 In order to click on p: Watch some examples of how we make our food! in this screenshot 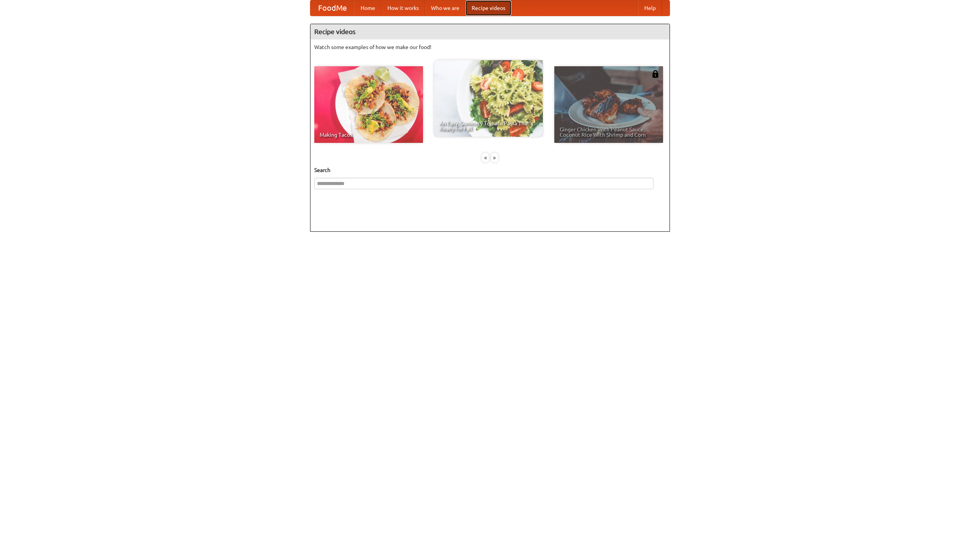, I will do `click(490, 47)`.